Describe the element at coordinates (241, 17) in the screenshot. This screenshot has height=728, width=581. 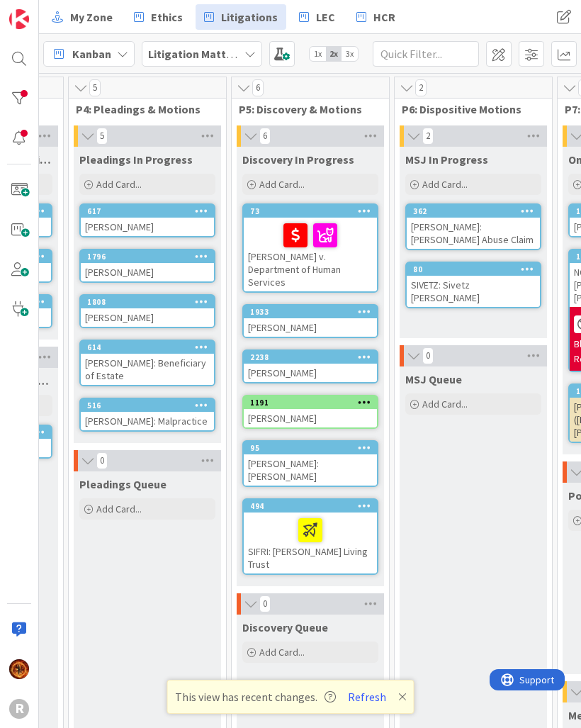
I see `a: Litigations` at that location.